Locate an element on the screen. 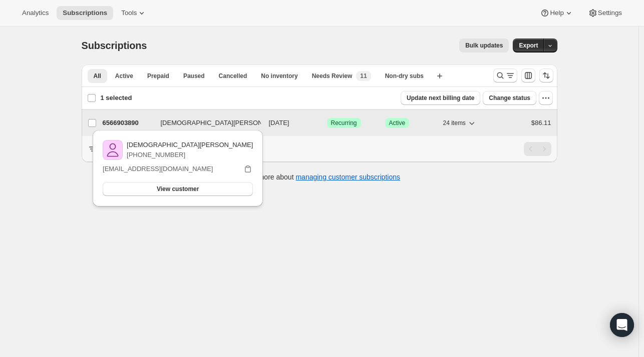 This screenshot has height=357, width=644. button: Subscriptions is located at coordinates (84, 13).